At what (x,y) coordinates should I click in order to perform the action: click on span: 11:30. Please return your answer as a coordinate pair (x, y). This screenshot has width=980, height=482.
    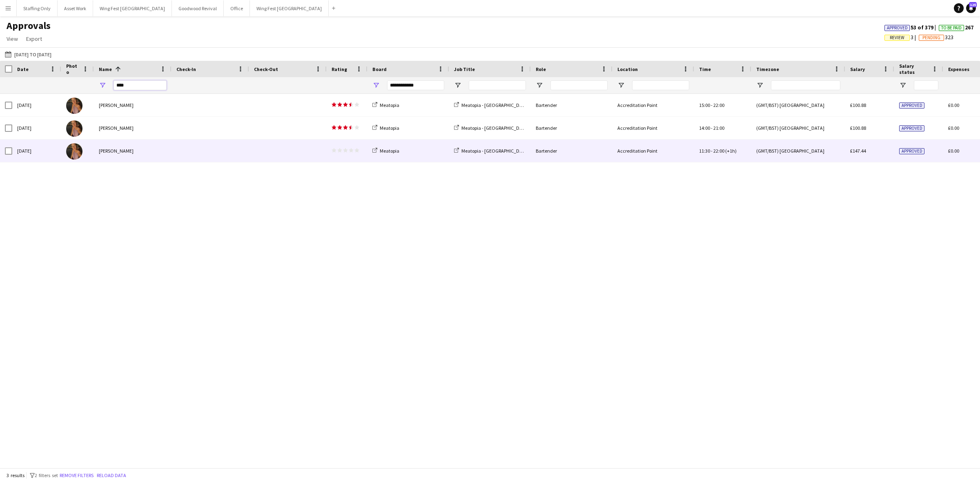
    Looking at the image, I should click on (705, 151).